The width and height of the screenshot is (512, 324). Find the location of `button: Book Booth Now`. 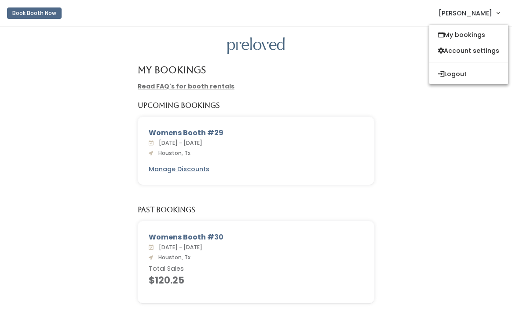

button: Book Booth Now is located at coordinates (34, 13).